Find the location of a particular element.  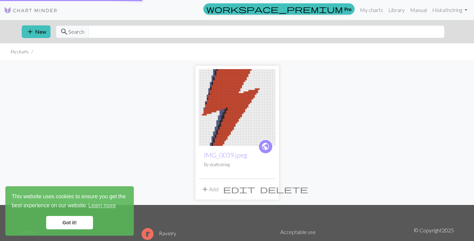

button: Add is located at coordinates (210, 189).